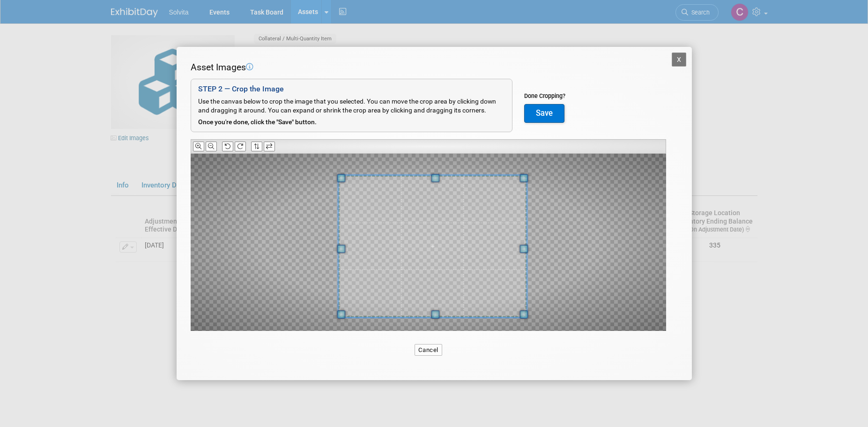  What do you see at coordinates (428, 350) in the screenshot?
I see `button: Cancel` at bounding box center [428, 350].